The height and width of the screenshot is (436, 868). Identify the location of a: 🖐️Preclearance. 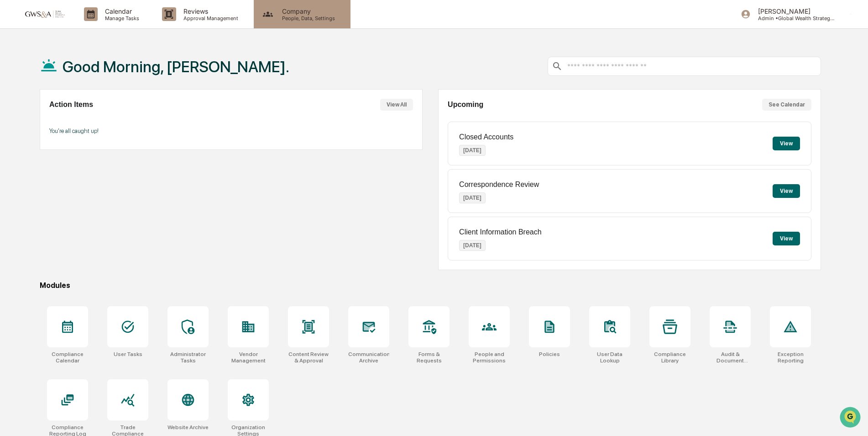
(34, 120).